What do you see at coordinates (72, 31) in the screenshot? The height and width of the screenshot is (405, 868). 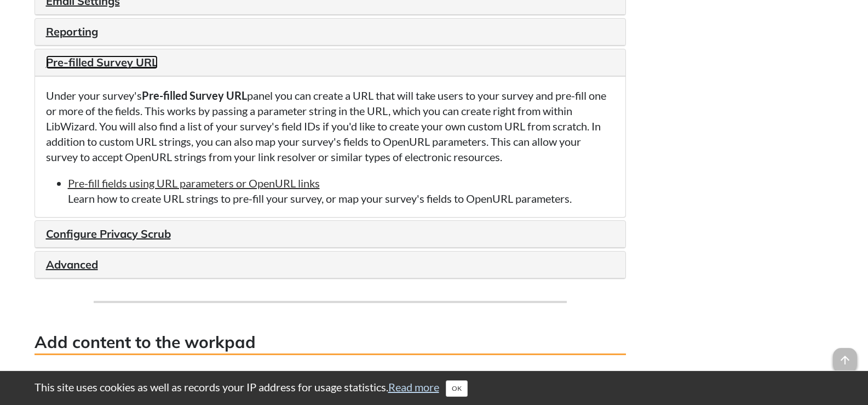 I see `a: Reporting` at bounding box center [72, 31].